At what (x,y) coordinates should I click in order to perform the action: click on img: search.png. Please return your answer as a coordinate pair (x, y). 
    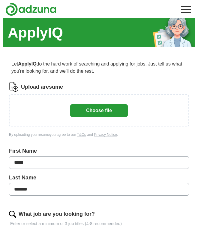
    Looking at the image, I should click on (13, 214).